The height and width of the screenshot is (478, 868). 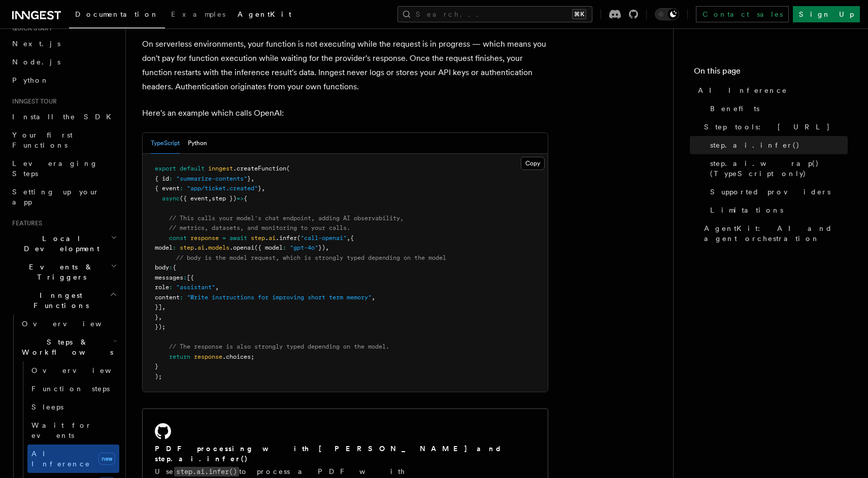 What do you see at coordinates (219, 247) in the screenshot?
I see `span: models` at bounding box center [219, 247].